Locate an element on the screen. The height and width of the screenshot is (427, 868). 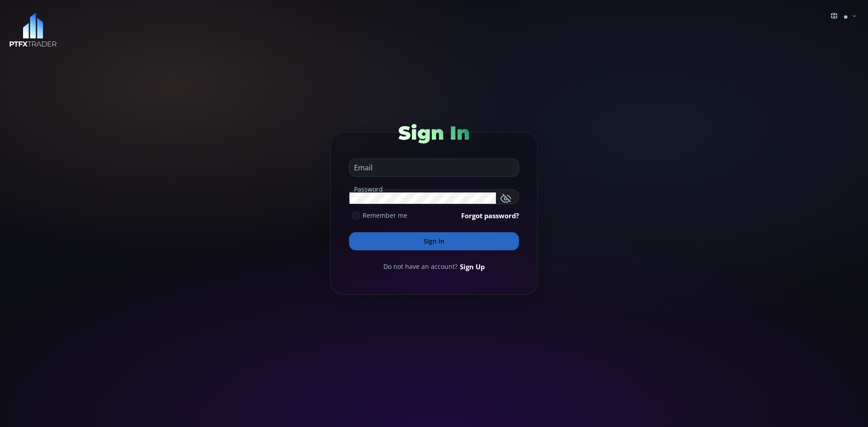
div: Do not have an account? is located at coordinates (434, 267).